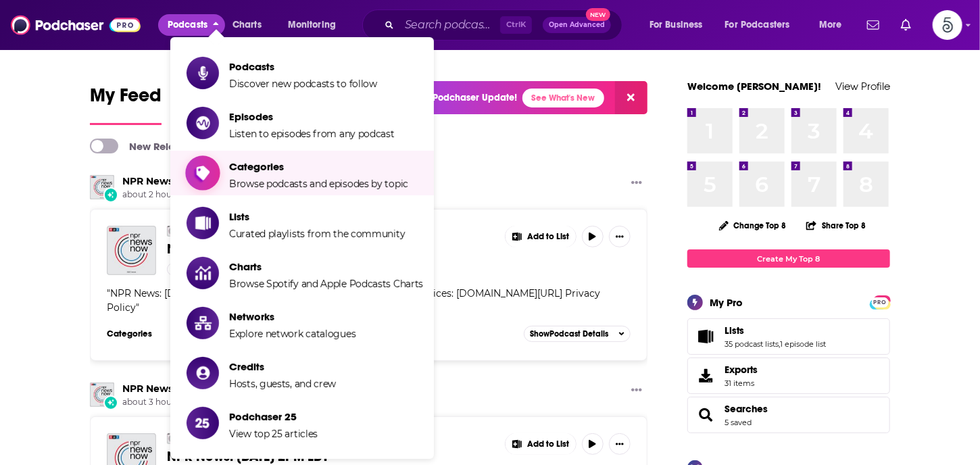  What do you see at coordinates (126, 100) in the screenshot?
I see `span: My Feed` at bounding box center [126, 100].